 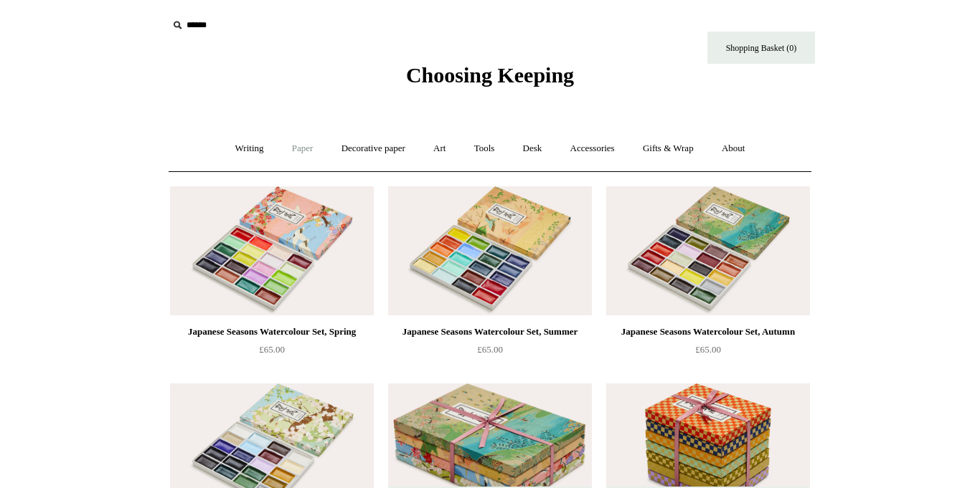 I want to click on a: Desk, so click(x=533, y=148).